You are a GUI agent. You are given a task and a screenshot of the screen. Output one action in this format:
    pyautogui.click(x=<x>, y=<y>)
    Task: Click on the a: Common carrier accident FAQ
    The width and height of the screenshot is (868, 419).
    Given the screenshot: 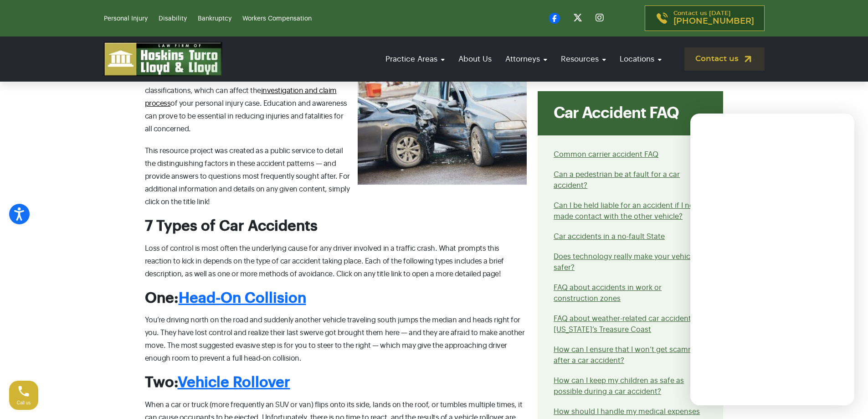 What is the action you would take?
    pyautogui.click(x=606, y=155)
    